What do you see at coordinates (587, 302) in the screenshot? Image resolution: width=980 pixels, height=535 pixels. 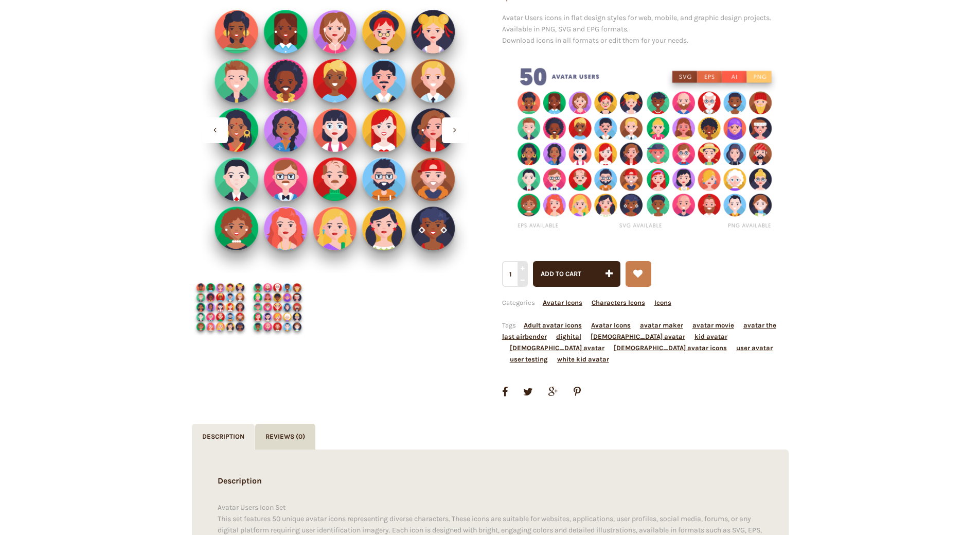 I see `span: Categories` at bounding box center [587, 302].